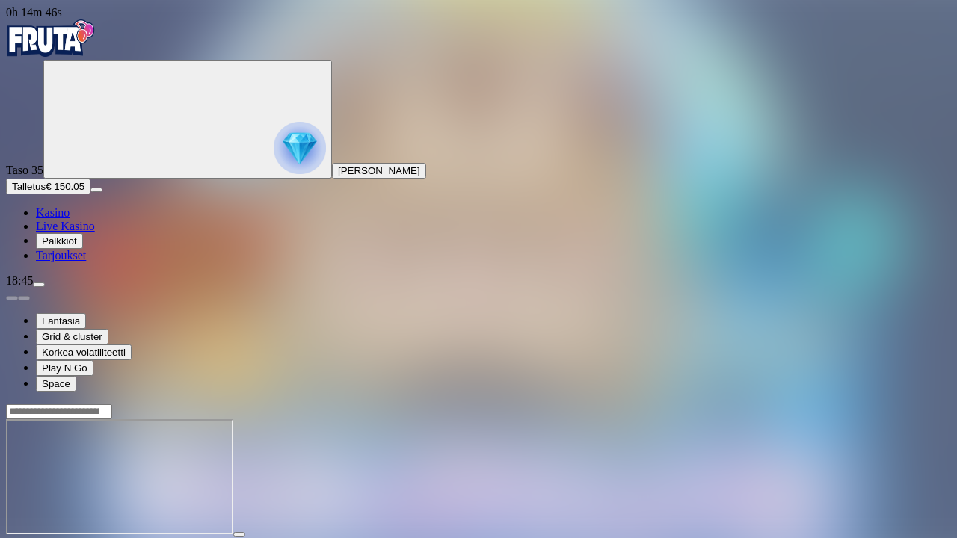 This screenshot has width=957, height=538. Describe the element at coordinates (61, 321) in the screenshot. I see `button: Fantasia` at that location.